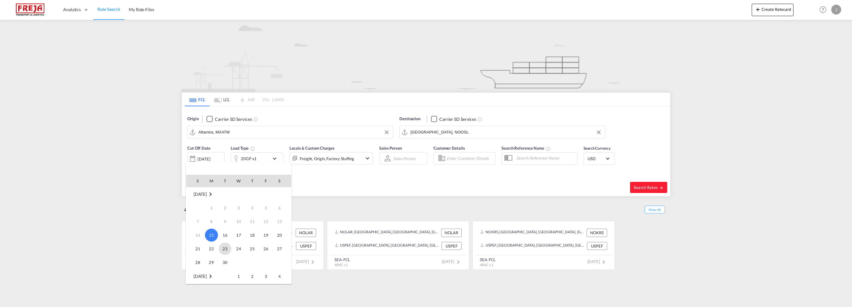 The height and width of the screenshot is (307, 852). What do you see at coordinates (252, 276) in the screenshot?
I see `span: 2` at bounding box center [252, 276].